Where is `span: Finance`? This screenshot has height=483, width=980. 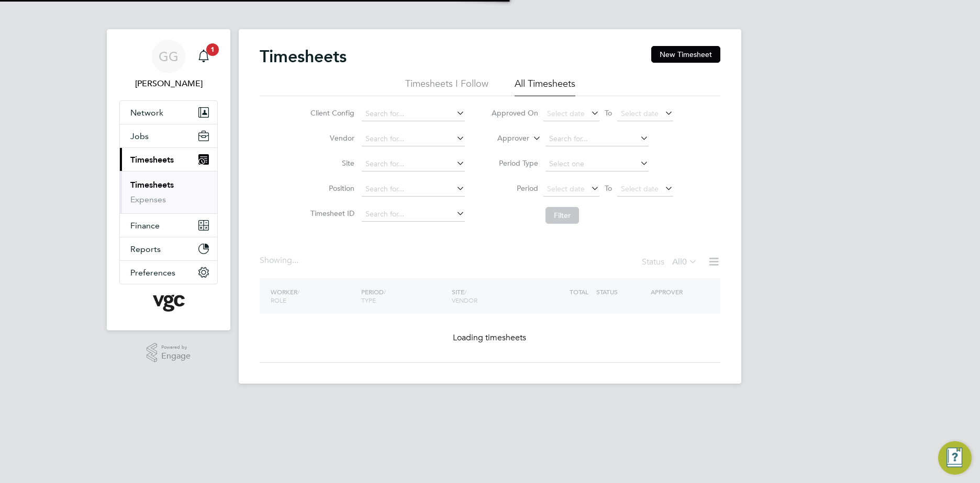
span: Finance is located at coordinates (145, 225).